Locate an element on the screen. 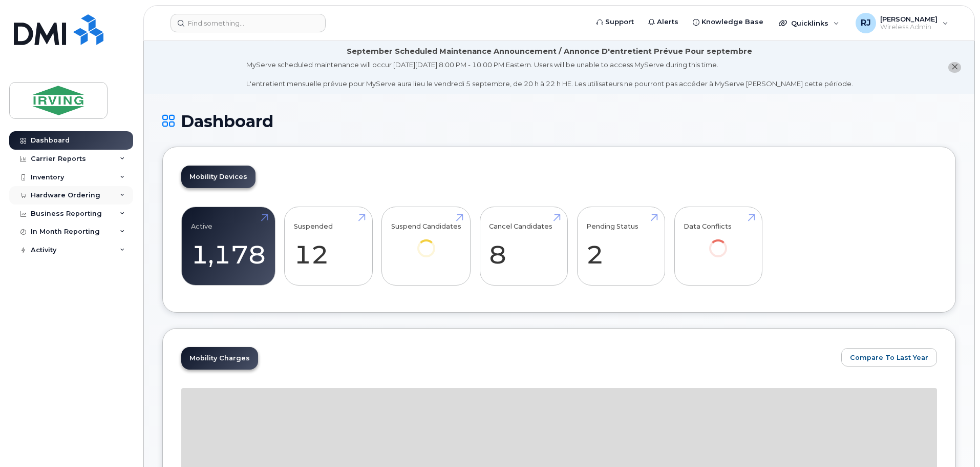 This screenshot has height=467, width=980. a: Pending Status 2 is located at coordinates (621, 246).